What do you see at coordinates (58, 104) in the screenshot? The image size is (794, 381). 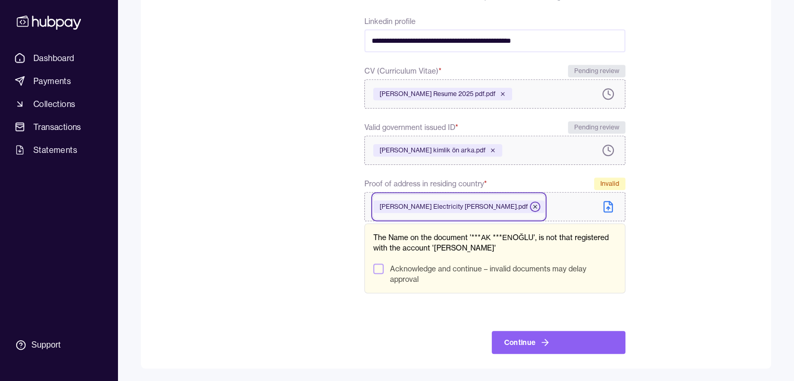 I see `a: Collections` at bounding box center [58, 104].